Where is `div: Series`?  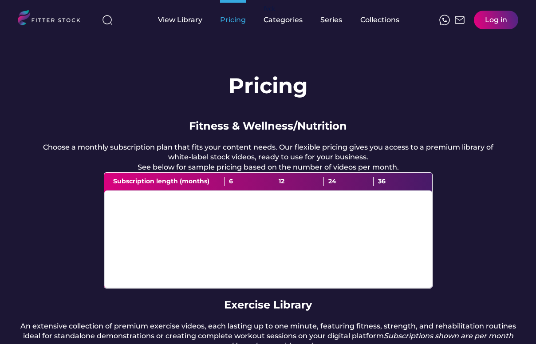 div: Series is located at coordinates (331, 20).